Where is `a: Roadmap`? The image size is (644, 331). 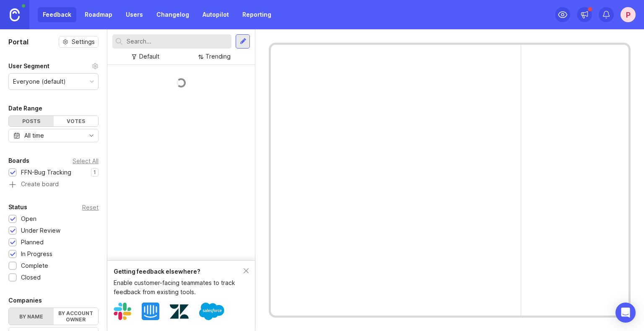
a: Roadmap is located at coordinates (99, 15).